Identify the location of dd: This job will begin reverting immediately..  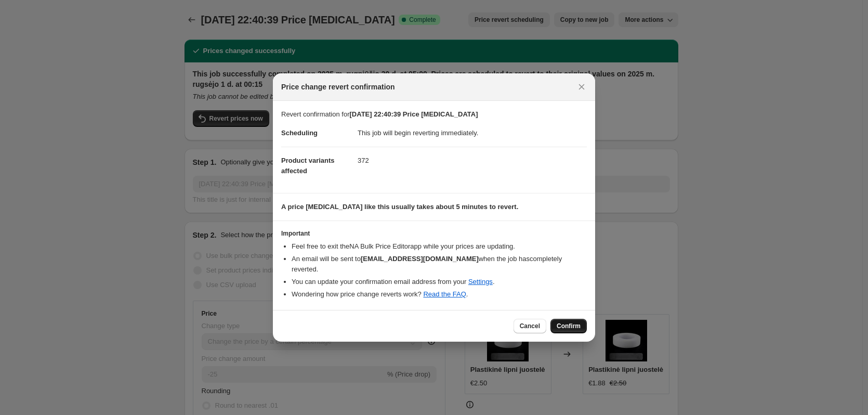
(472, 134).